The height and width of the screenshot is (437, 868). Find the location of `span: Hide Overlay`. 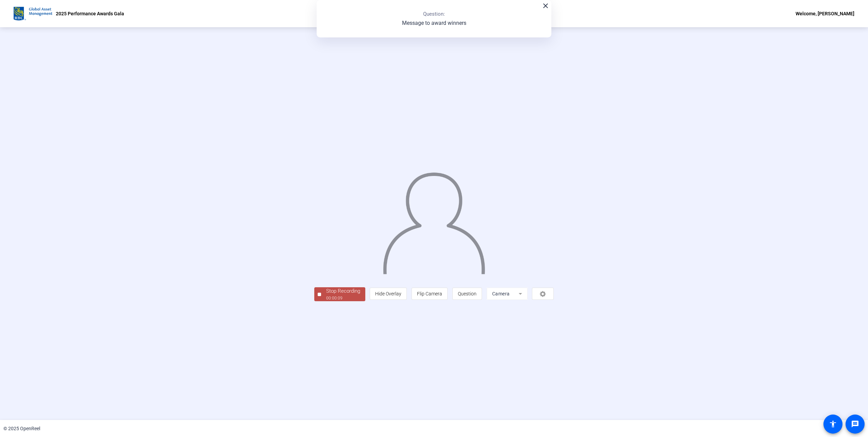

span: Hide Overlay is located at coordinates (388, 294).